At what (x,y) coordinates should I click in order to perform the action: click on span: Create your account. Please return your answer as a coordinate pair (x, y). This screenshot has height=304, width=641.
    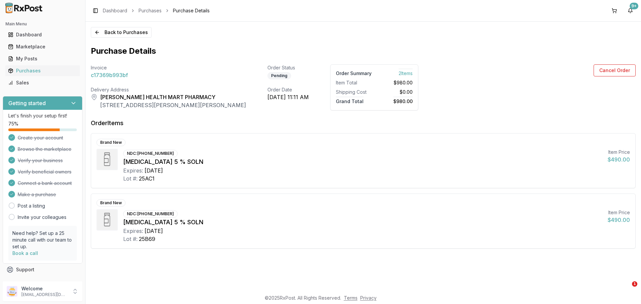
    Looking at the image, I should click on (40, 138).